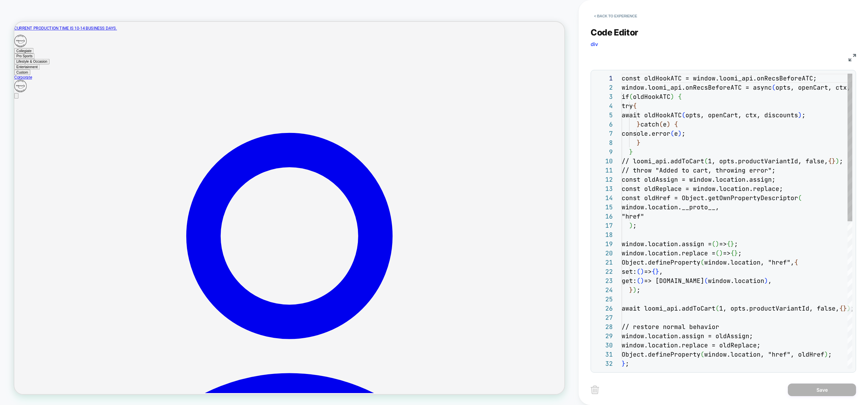 The image size is (868, 405). I want to click on div: 14, so click(603, 198).